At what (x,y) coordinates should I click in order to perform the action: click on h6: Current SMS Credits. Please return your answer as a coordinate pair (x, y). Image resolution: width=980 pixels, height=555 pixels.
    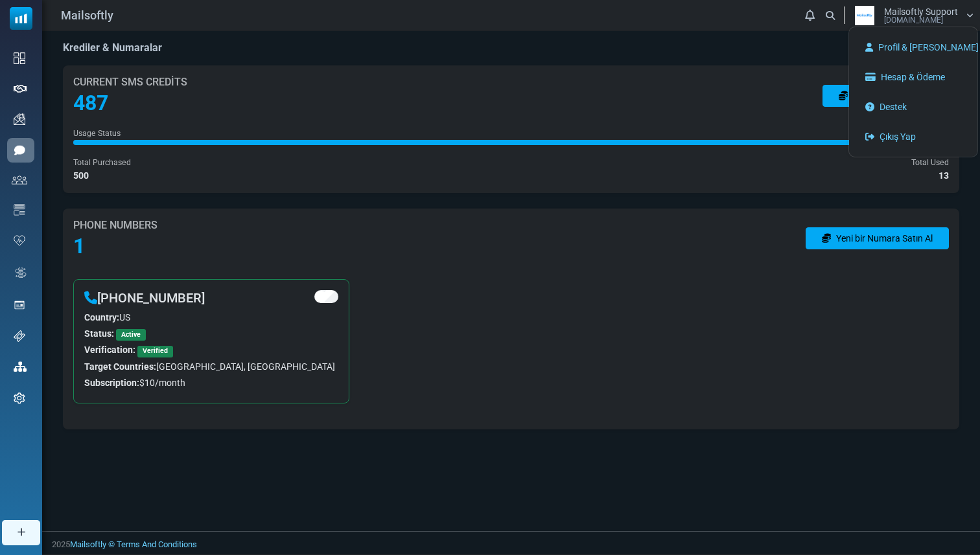
    Looking at the image, I should click on (130, 82).